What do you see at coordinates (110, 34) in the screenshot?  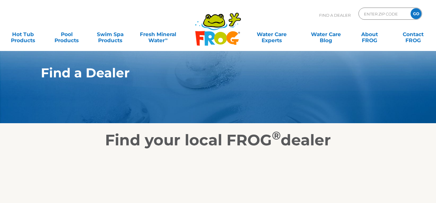 I see `a: Swim SpaProducts` at bounding box center [110, 34].